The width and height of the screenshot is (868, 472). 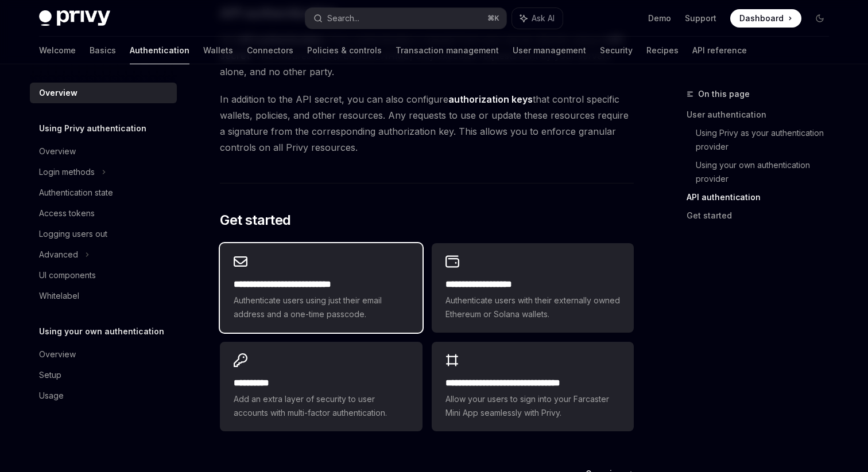 I want to click on button: Search...⌘K, so click(x=406, y=18).